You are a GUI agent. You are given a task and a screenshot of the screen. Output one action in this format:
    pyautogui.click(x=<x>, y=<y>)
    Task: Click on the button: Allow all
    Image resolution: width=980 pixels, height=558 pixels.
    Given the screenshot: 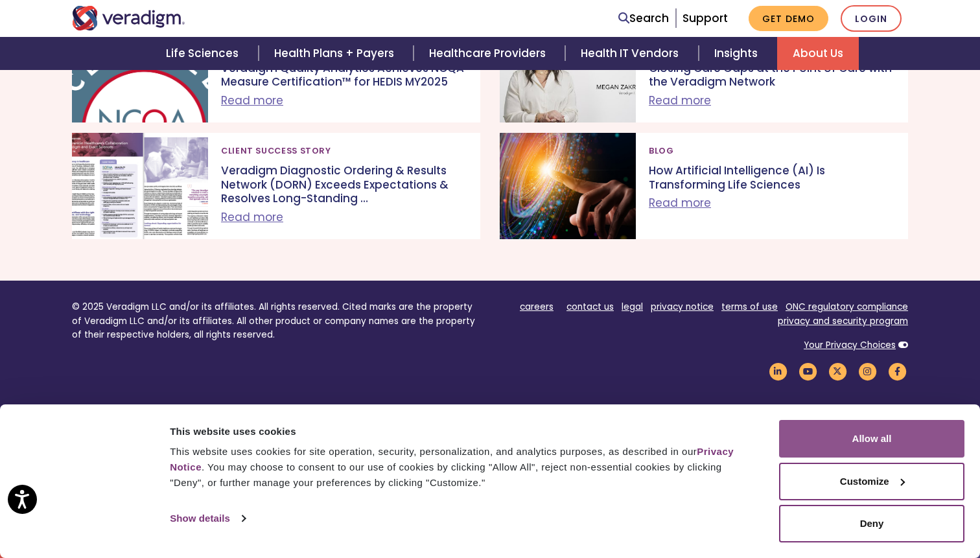 What is the action you would take?
    pyautogui.click(x=871, y=438)
    